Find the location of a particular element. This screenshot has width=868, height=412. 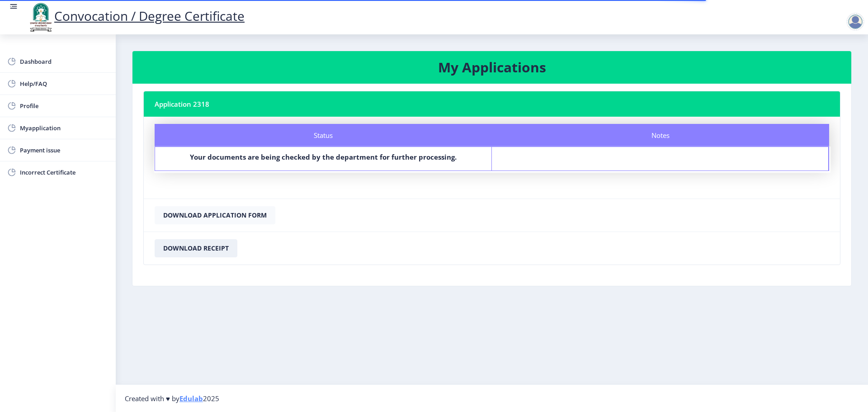

span: Payment issue is located at coordinates (64, 150).